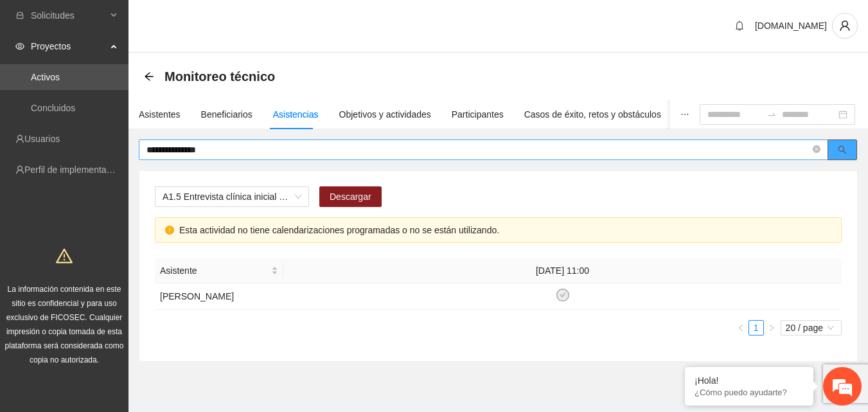 This screenshot has height=412, width=868. Describe the element at coordinates (750, 380) in the screenshot. I see `div: ¡Hola!` at that location.